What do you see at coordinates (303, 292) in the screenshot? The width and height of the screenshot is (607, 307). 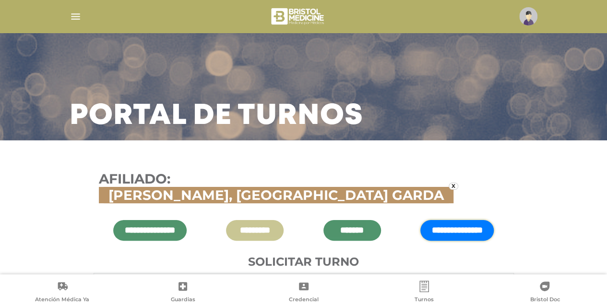 I see `a: Credencial` at bounding box center [303, 292].